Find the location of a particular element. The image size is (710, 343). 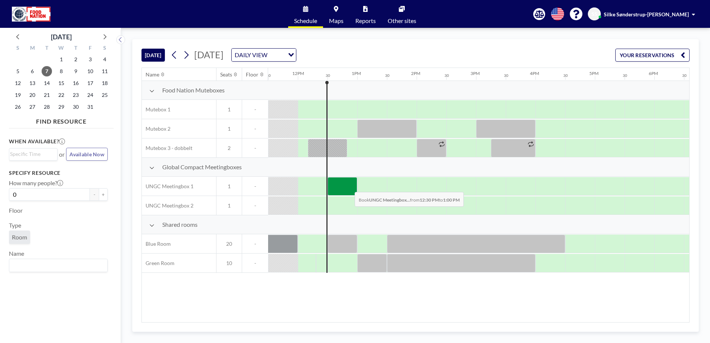

span: Wednesday, October 1, 2025 is located at coordinates (61, 59).